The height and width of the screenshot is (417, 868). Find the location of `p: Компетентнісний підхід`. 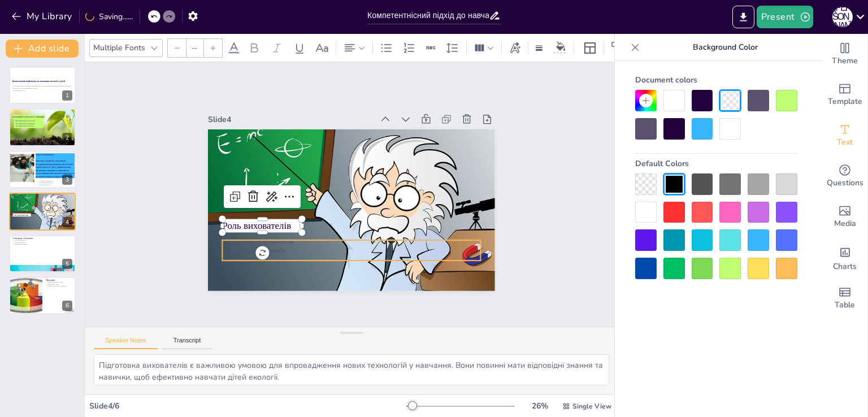

p: Компетентнісний підхід is located at coordinates (59, 282).